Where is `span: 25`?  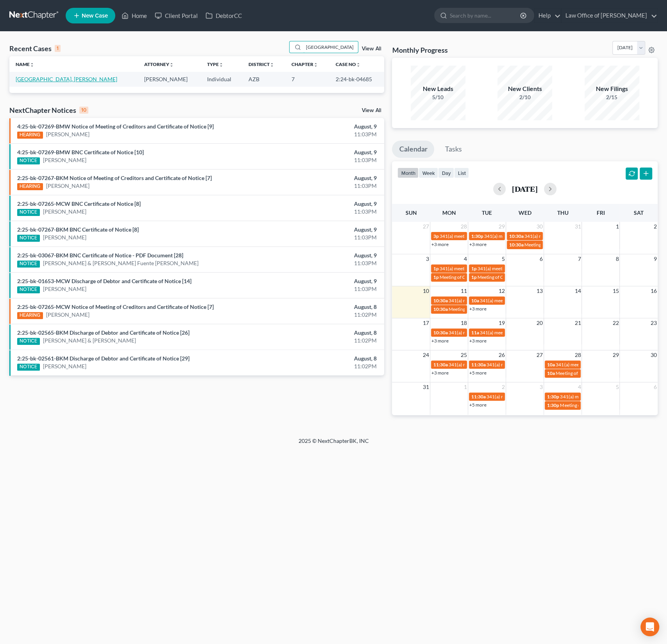
span: 25 is located at coordinates (464, 355).